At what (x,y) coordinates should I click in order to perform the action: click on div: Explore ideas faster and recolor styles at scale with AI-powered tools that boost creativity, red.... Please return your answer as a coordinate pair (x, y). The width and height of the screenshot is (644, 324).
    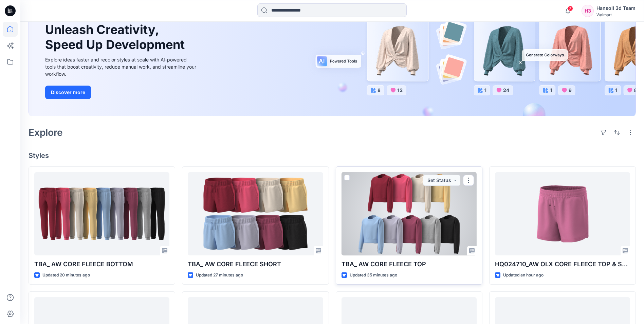
    Looking at the image, I should click on (122, 67).